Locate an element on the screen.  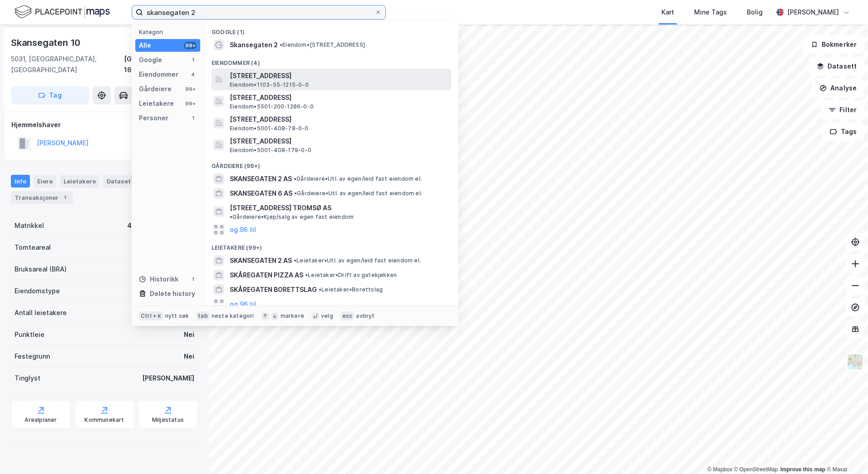
div: Kart is located at coordinates (668, 12).